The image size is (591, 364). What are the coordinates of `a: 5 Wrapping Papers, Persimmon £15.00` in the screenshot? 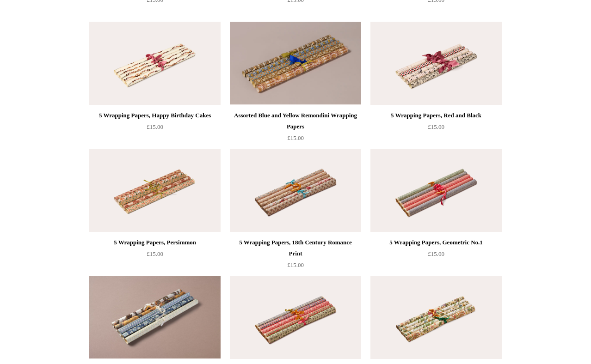 It's located at (155, 256).